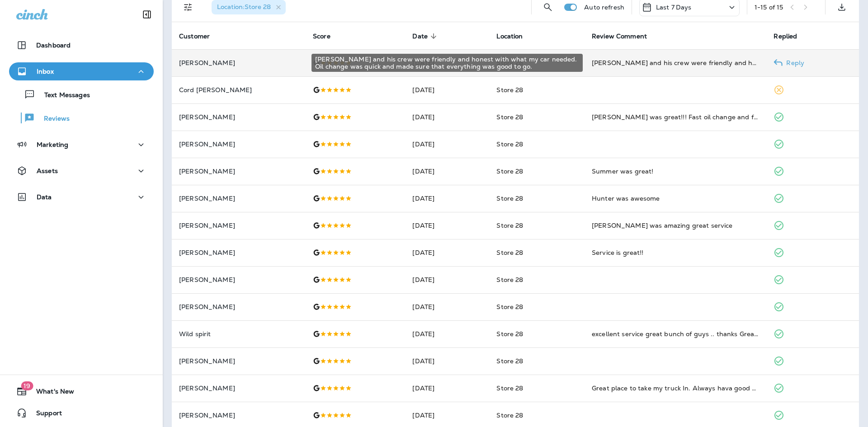 The height and width of the screenshot is (427, 868). Describe the element at coordinates (244, 7) in the screenshot. I see `span: Location : Store 28` at that location.